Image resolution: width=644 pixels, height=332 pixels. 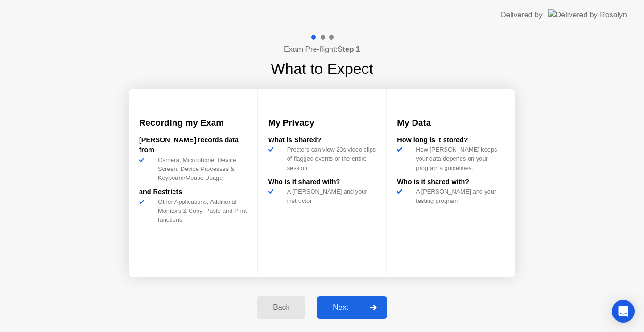 What do you see at coordinates (193, 192) in the screenshot?
I see `div: and Restricts` at bounding box center [193, 192].